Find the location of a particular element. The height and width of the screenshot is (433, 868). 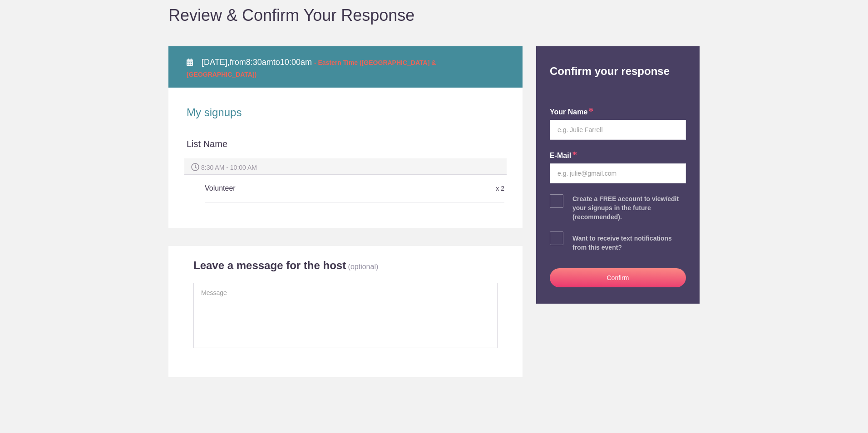

div: Create a FREE account to view/edit your signups in the future (recommended). is located at coordinates (629, 209).